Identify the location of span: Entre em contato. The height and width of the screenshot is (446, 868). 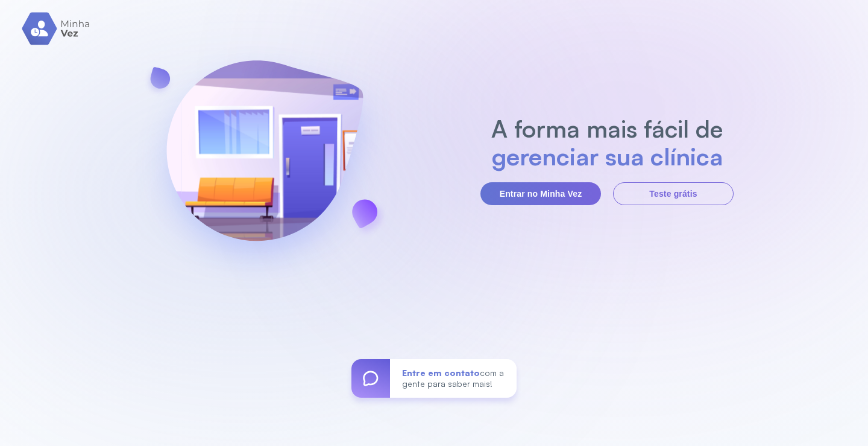
(440, 372).